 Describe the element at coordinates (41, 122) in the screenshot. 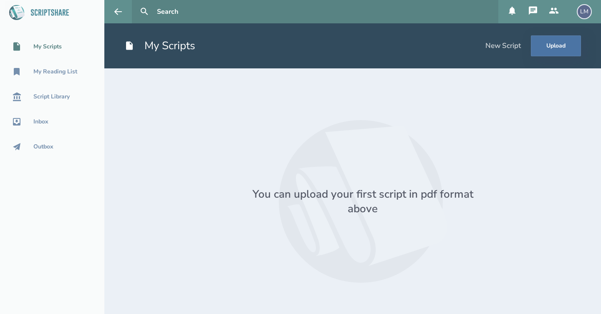

I see `div: Inbox` at that location.